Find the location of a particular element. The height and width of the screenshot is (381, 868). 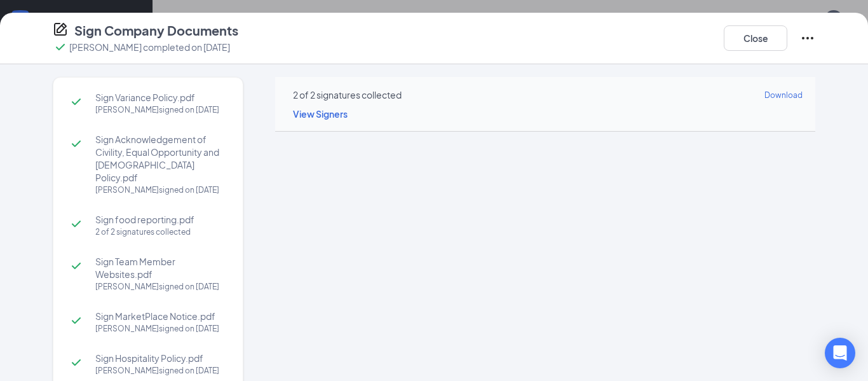

span: Sign Variance Policy.pdf is located at coordinates (160, 97).